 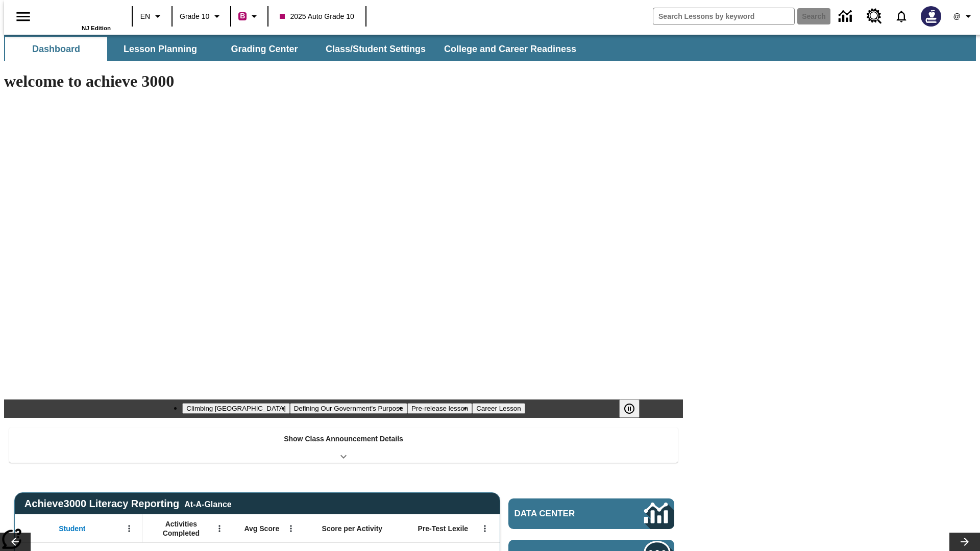 What do you see at coordinates (352, 528) in the screenshot?
I see `span: Score per Activity` at bounding box center [352, 528].